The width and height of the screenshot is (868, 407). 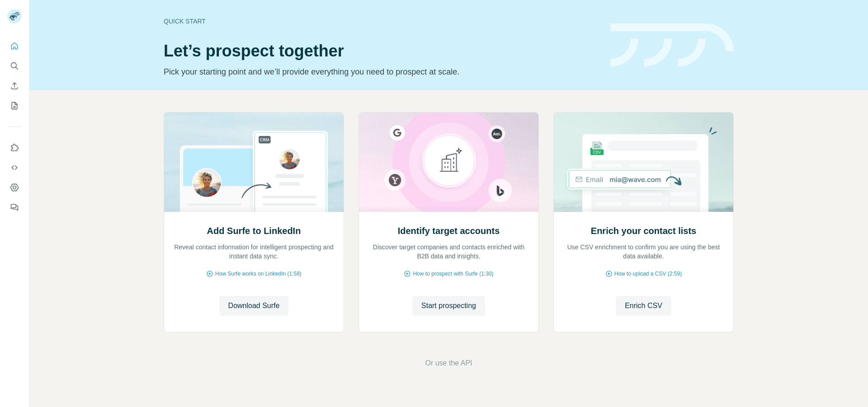 I want to click on h2: Identify target accounts, so click(x=449, y=231).